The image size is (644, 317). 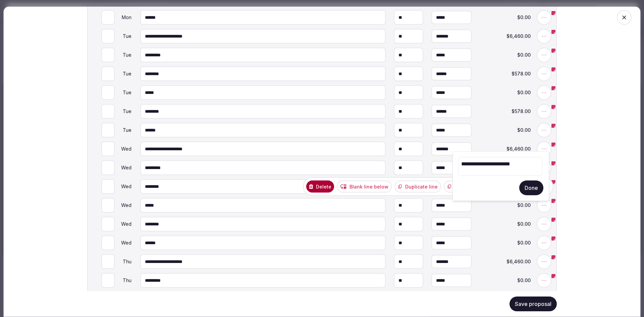 What do you see at coordinates (417, 186) in the screenshot?
I see `button: Duplicate line` at bounding box center [417, 186].